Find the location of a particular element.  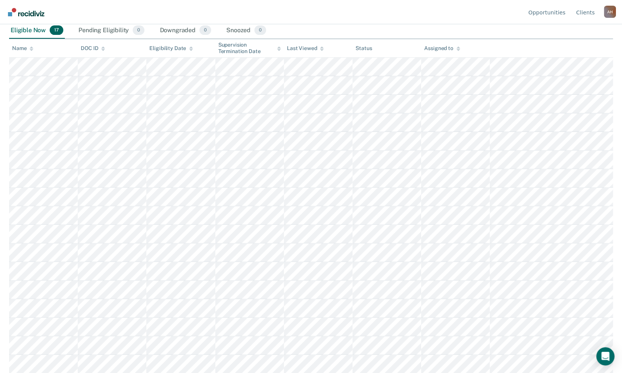

div: Open Intercom Messenger is located at coordinates (605, 356).